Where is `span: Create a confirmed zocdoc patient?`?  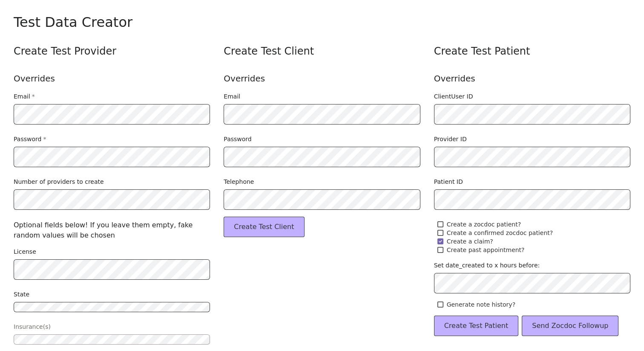
span: Create a confirmed zocdoc patient? is located at coordinates (500, 233).